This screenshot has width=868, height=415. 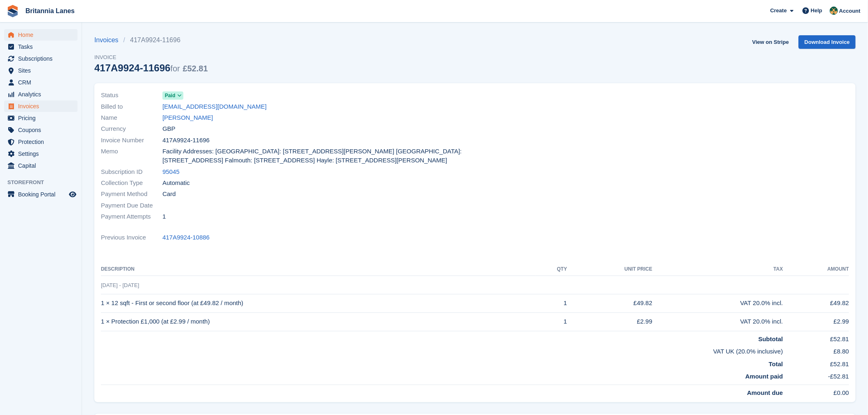 I want to click on span: £52.81, so click(x=195, y=68).